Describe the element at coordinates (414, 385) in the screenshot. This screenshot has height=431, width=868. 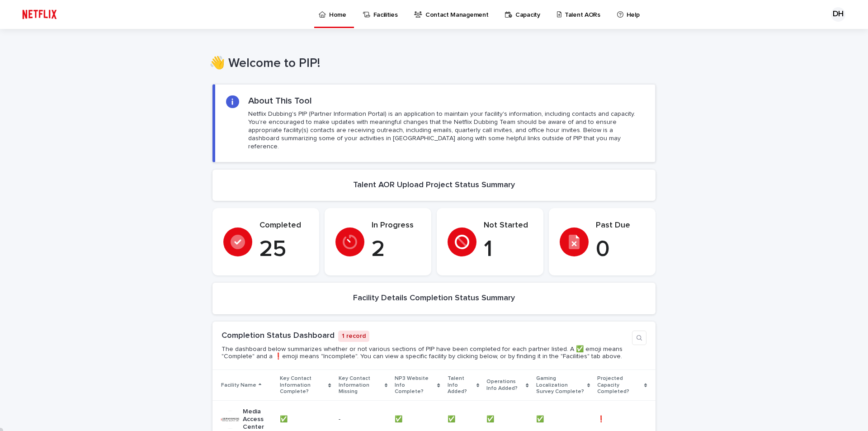
I see `p: NP3 Website Info Complete?` at that location.